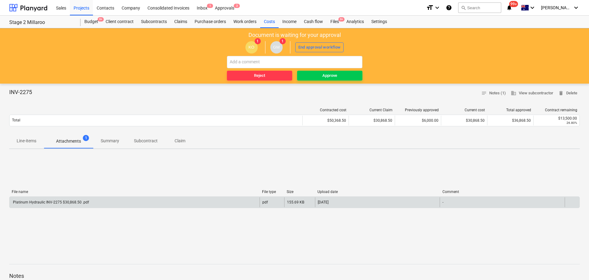 Image resolution: width=589 pixels, height=280 pixels. Describe the element at coordinates (251, 47) in the screenshot. I see `div: Kalin Olive` at that location.